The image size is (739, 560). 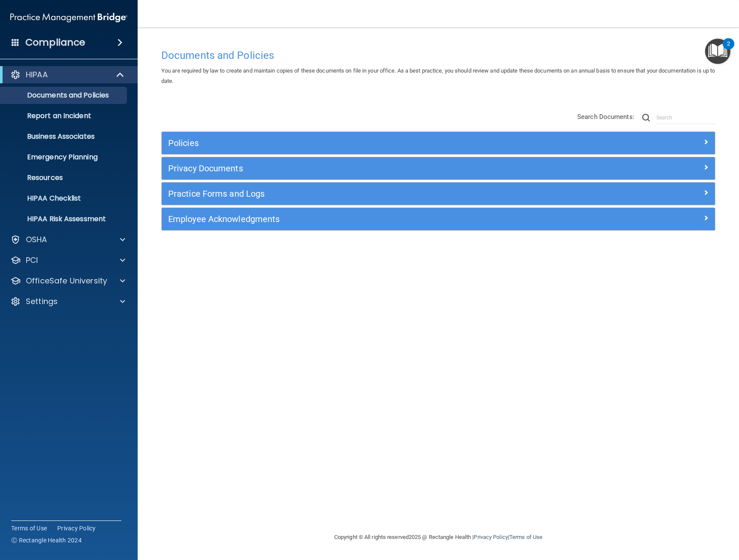 What do you see at coordinates (32, 260) in the screenshot?
I see `p: PCI` at bounding box center [32, 260].